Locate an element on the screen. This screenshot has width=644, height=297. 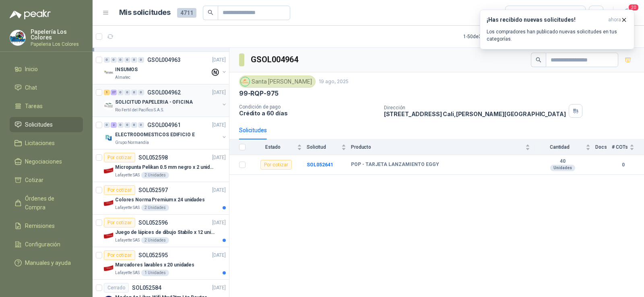
p: Condición de pago is located at coordinates (309, 107).